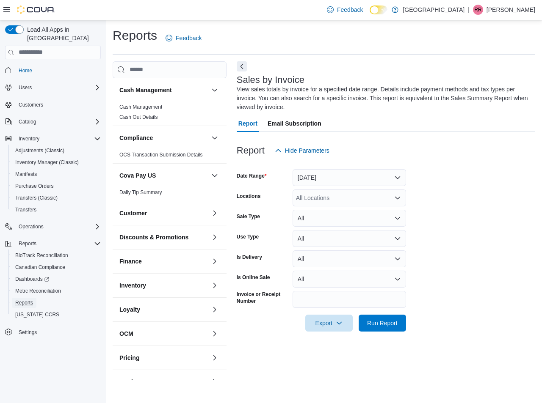 This screenshot has width=542, height=403. Describe the element at coordinates (25, 71) in the screenshot. I see `a: Home` at that location.